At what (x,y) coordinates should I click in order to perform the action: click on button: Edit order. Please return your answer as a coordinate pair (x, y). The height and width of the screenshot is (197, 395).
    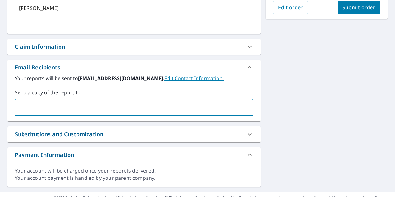
    Looking at the image, I should click on (291, 7).